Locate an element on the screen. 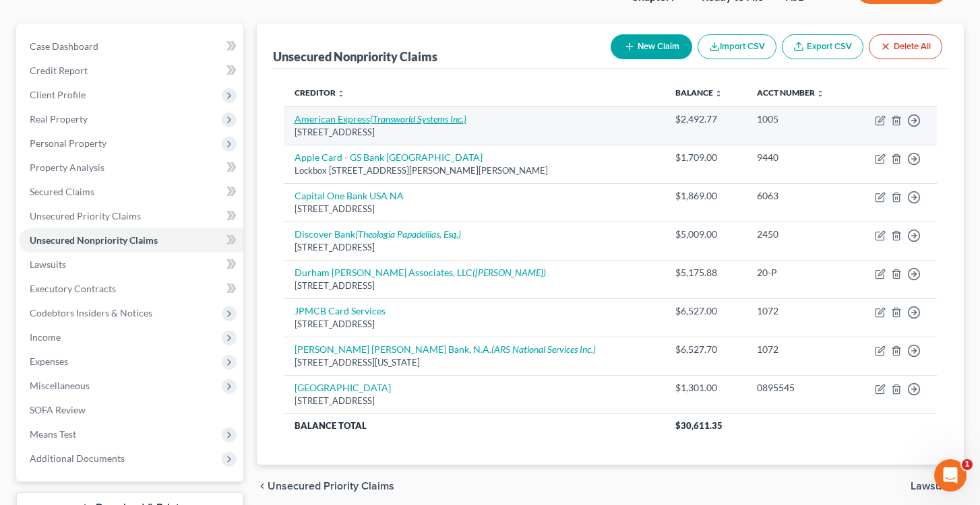  span: Client Profile is located at coordinates (57, 94).